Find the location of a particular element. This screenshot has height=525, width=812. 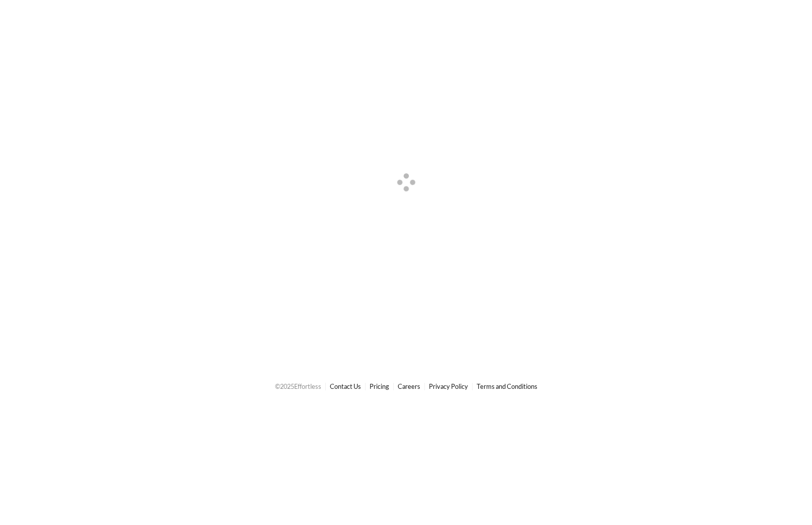

a: Contact Us is located at coordinates (346, 386).